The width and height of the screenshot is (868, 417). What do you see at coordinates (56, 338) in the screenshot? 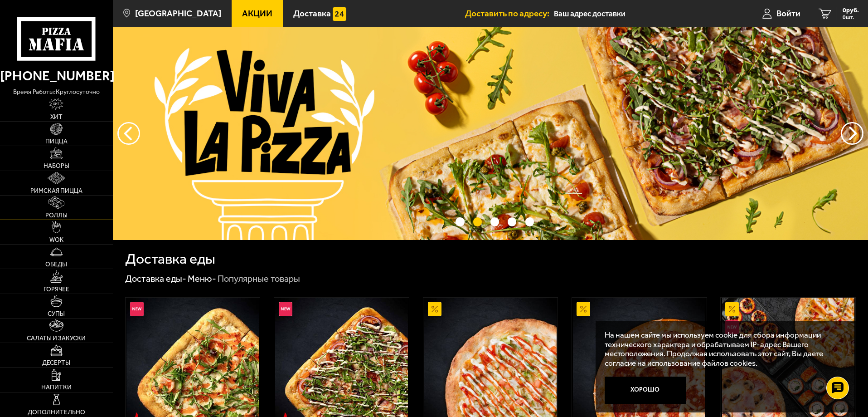
I see `span: Салаты и закуски` at bounding box center [56, 338].